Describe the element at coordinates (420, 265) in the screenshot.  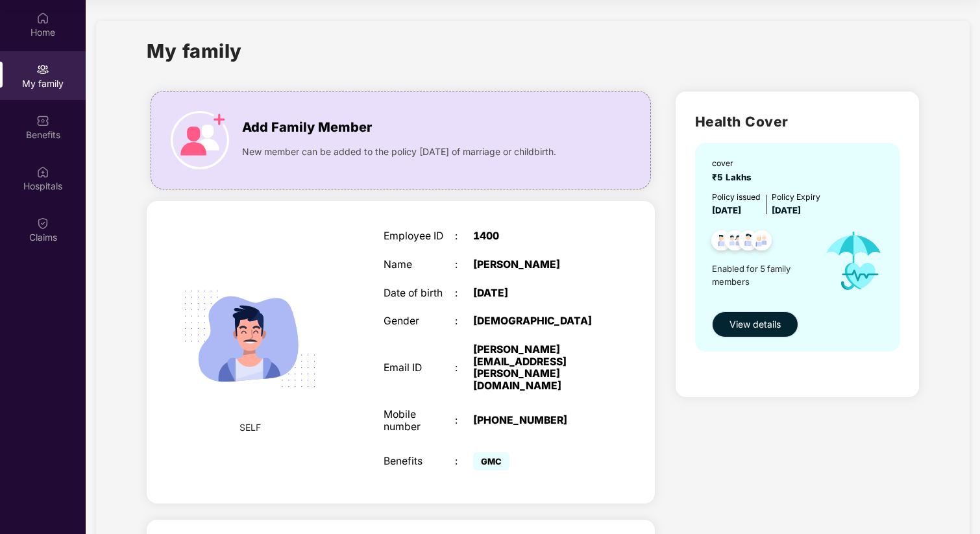
I see `div: Name` at that location.